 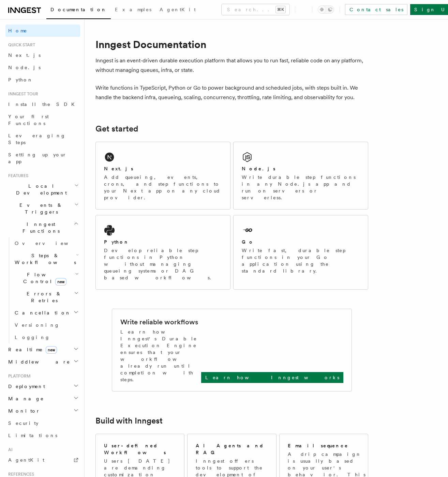 What do you see at coordinates (43, 208) in the screenshot?
I see `button: Events & Triggers` at bounding box center [43, 208].